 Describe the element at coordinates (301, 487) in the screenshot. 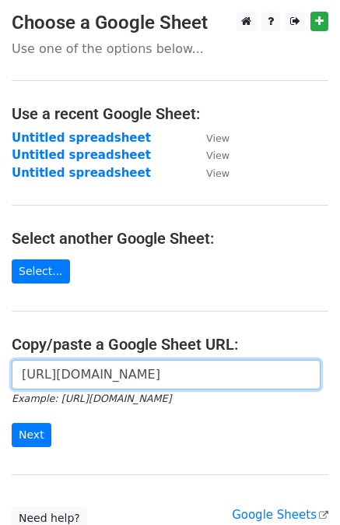

I see `div: Chat Widget` at that location.